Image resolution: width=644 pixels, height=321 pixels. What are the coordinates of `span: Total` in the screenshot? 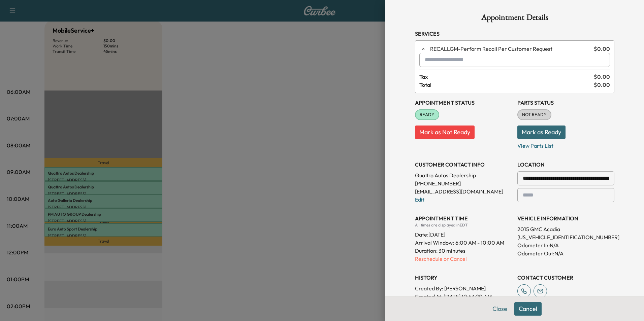 It's located at (506, 85).